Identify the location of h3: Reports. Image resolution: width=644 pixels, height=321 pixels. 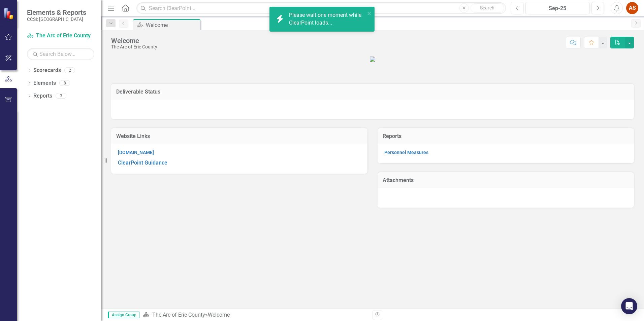
(506, 136).